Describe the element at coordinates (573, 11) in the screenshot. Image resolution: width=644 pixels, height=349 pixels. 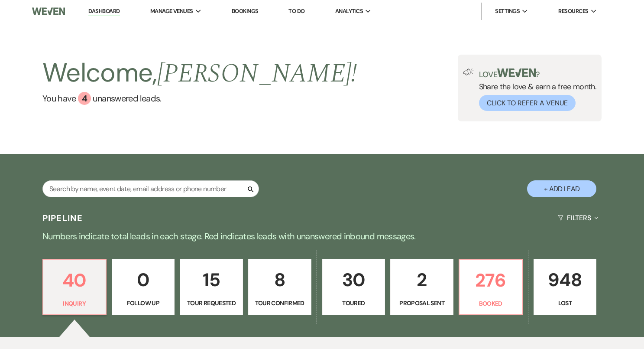
I see `span: Resources` at that location.